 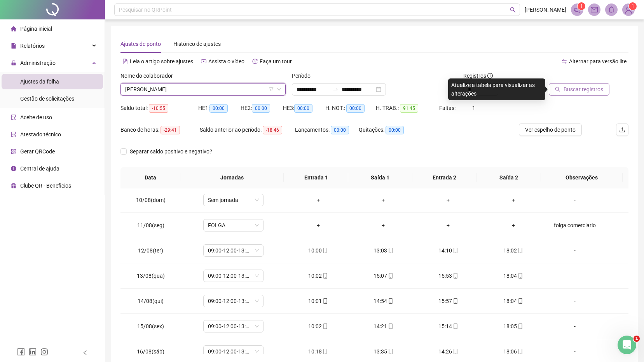 I want to click on div: 13:35, so click(x=383, y=352).